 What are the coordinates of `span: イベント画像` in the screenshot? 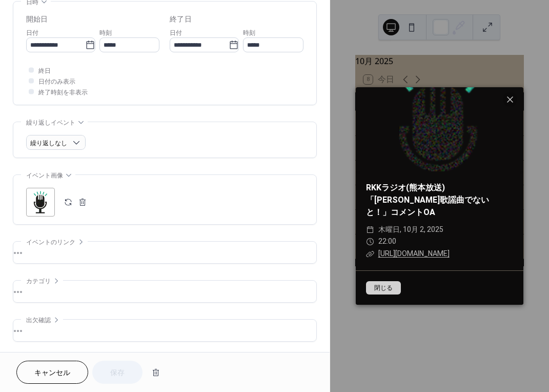 It's located at (45, 176).